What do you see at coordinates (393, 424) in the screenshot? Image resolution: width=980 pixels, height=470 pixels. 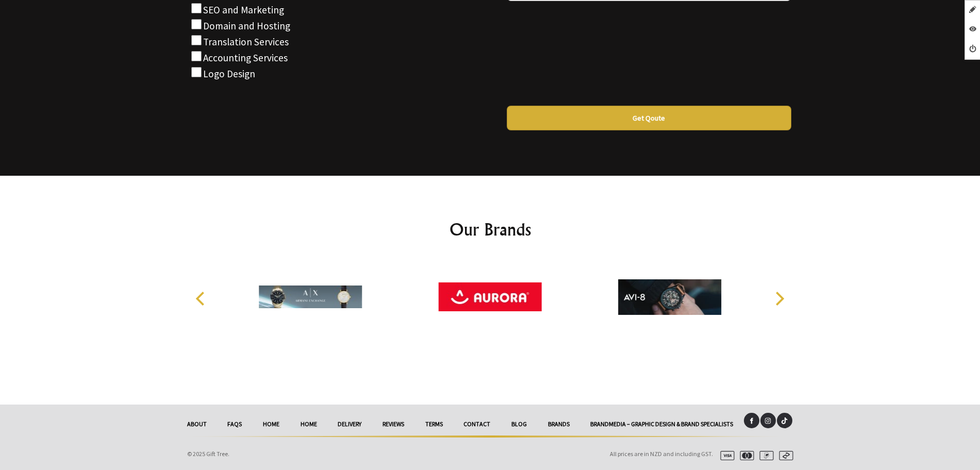 I see `a: reviews` at bounding box center [393, 424].